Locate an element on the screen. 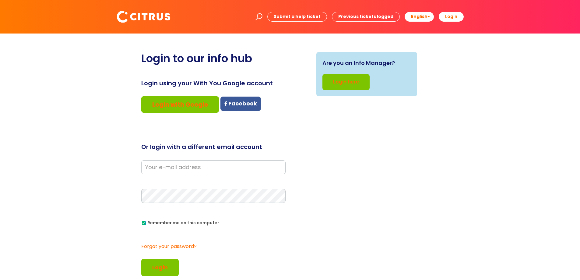 This screenshot has height=280, width=580. b: Login is located at coordinates (451, 16).